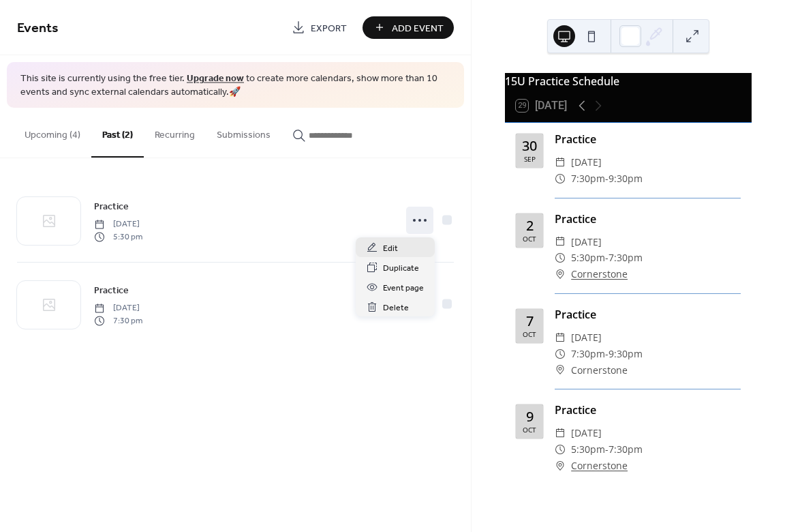 The width and height of the screenshot is (785, 532). What do you see at coordinates (408, 27) in the screenshot?
I see `a: Add Event` at bounding box center [408, 27].